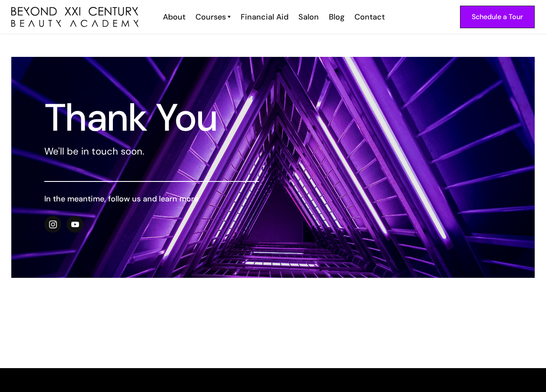  I want to click on div: Schedule a Tour, so click(497, 17).